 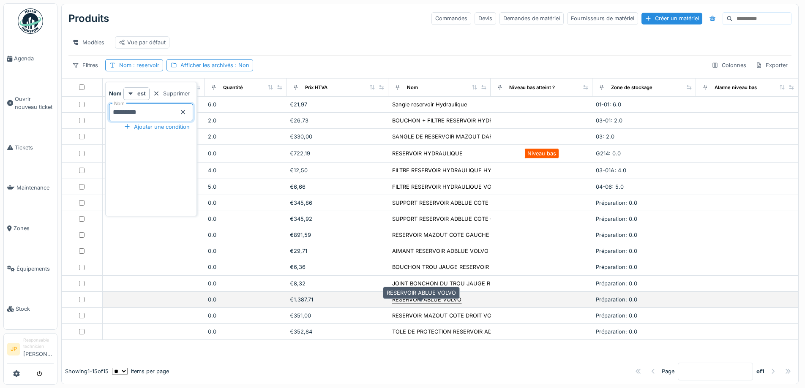 What do you see at coordinates (215, 65) in the screenshot?
I see `div: Afficher les archivés` at bounding box center [215, 65].